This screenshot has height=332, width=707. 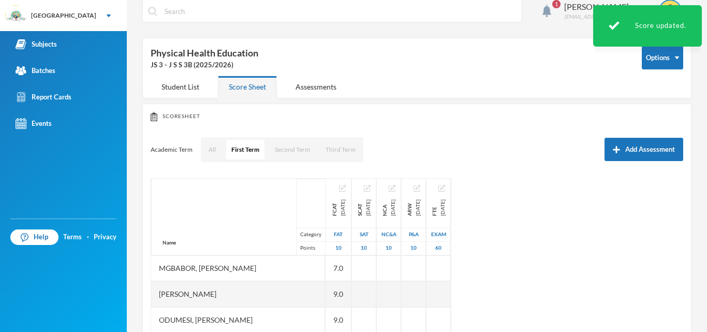 What do you see at coordinates (36, 44) in the screenshot?
I see `div: Subjects` at bounding box center [36, 44].